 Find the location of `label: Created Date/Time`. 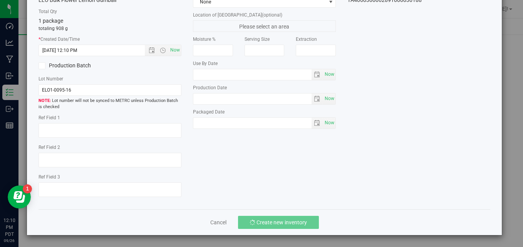

label: Created Date/Time is located at coordinates (110, 39).